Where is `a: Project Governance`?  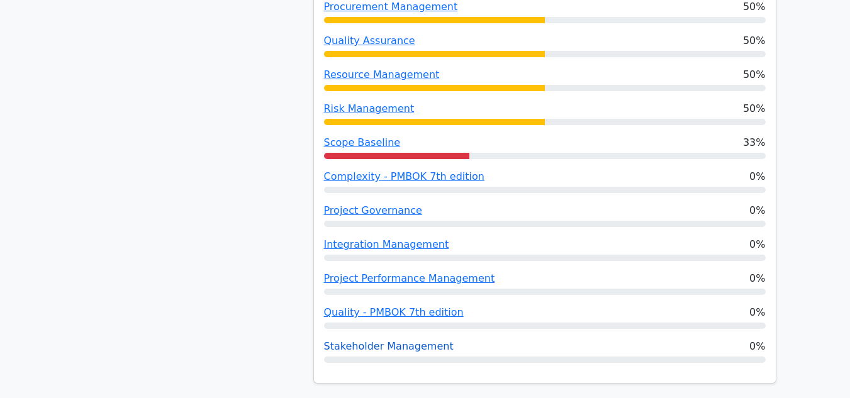 a: Project Governance is located at coordinates (373, 210).